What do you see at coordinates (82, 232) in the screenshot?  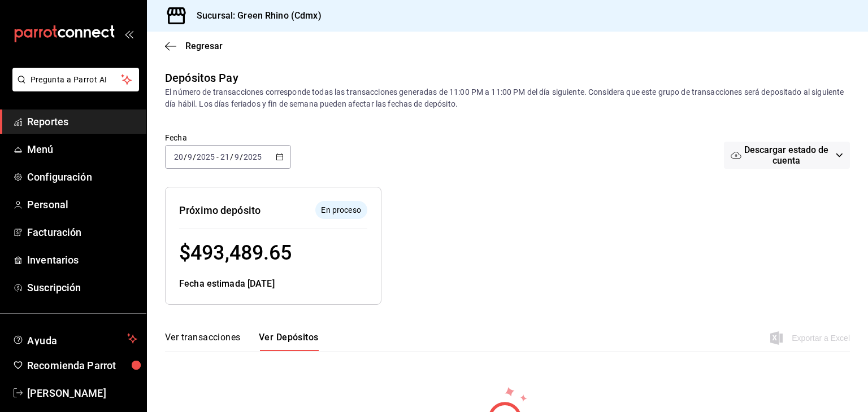 I see `span: Facturación` at bounding box center [82, 232].